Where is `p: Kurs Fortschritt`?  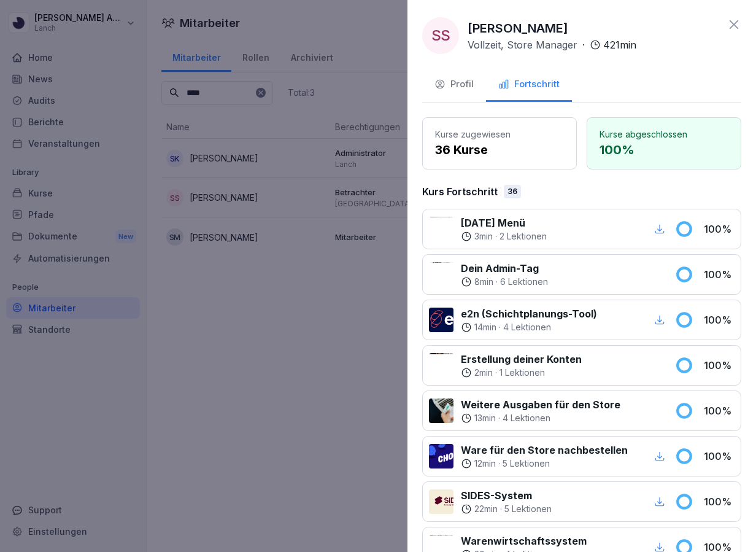
p: Kurs Fortschritt is located at coordinates (460, 191).